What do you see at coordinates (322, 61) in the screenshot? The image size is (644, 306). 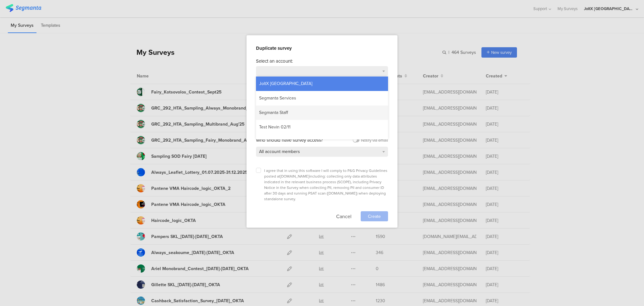 I see `div: Select an account:` at bounding box center [322, 61].